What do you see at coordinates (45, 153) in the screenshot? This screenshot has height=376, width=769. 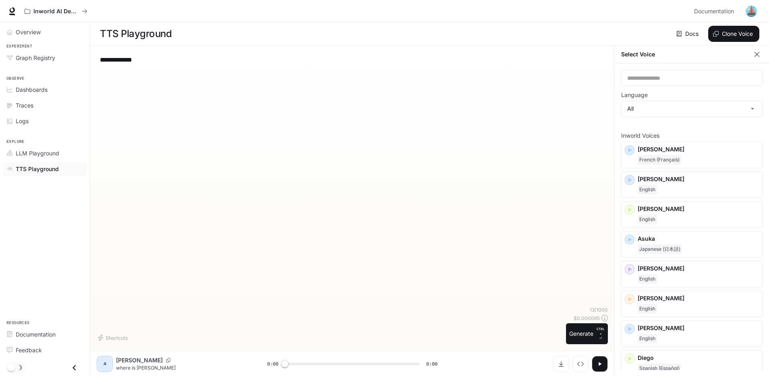 I see `a: LLM Playground` at bounding box center [45, 153].